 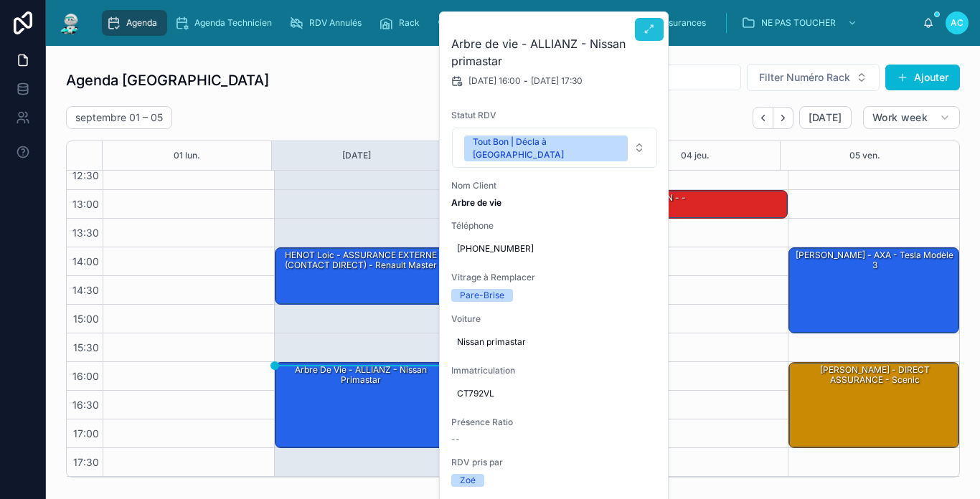 I want to click on strong: Arbre de vie, so click(x=476, y=202).